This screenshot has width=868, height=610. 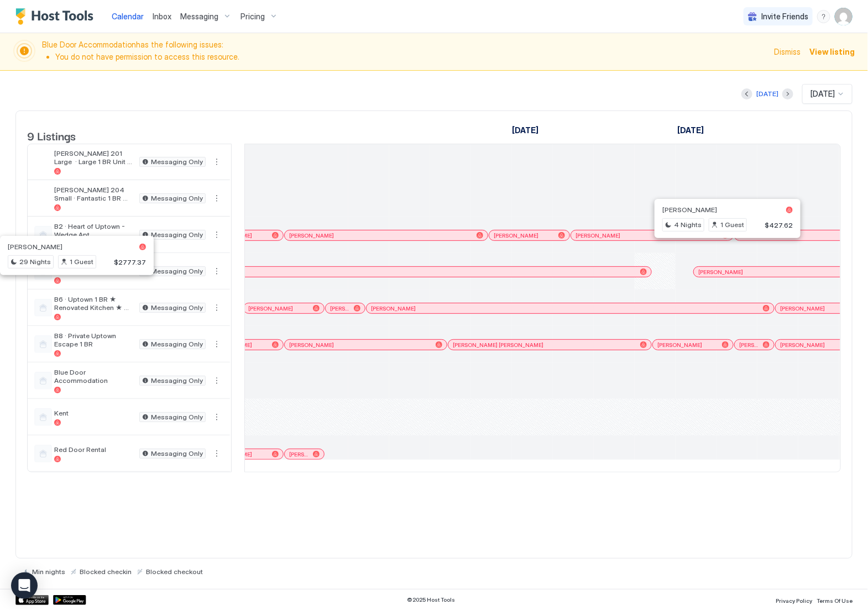 What do you see at coordinates (613, 145) in the screenshot?
I see `a: September 29, 2025` at bounding box center [613, 145].